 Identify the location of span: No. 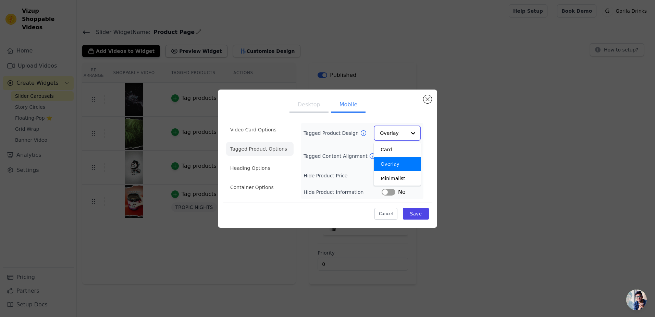
(402, 192).